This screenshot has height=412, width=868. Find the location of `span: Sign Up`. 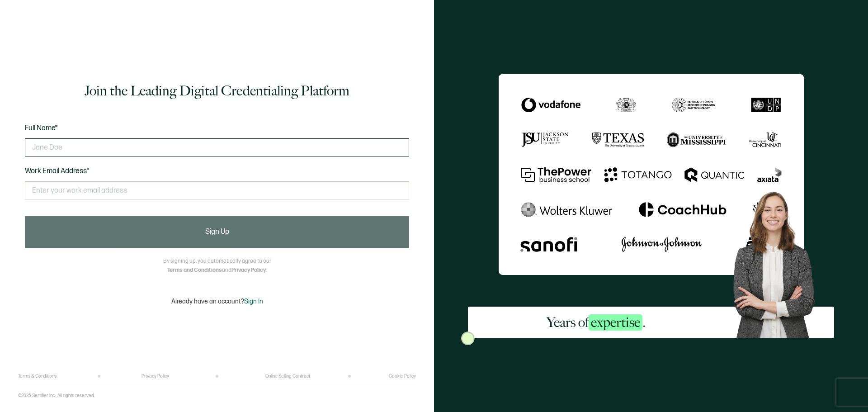

span: Sign Up is located at coordinates (217, 232).